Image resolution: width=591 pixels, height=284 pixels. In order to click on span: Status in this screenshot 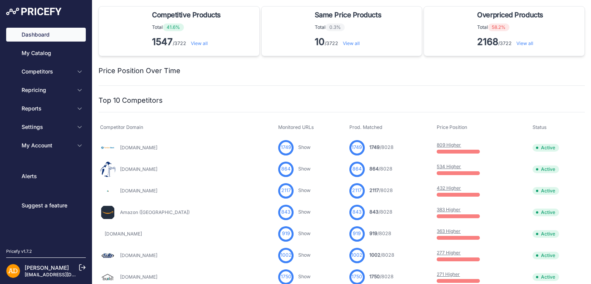, I will do `click(540, 127)`.